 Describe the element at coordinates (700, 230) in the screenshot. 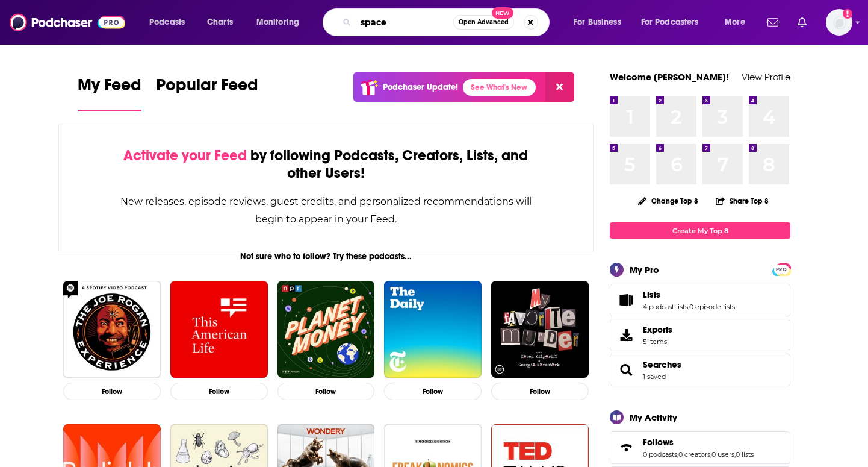

I see `a: Create My Top 8` at that location.